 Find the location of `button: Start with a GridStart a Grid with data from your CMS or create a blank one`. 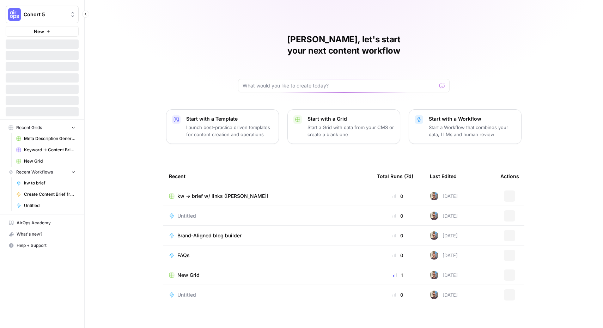

button: Start with a GridStart a Grid with data from your CMS or create a blank one is located at coordinates (344, 127).